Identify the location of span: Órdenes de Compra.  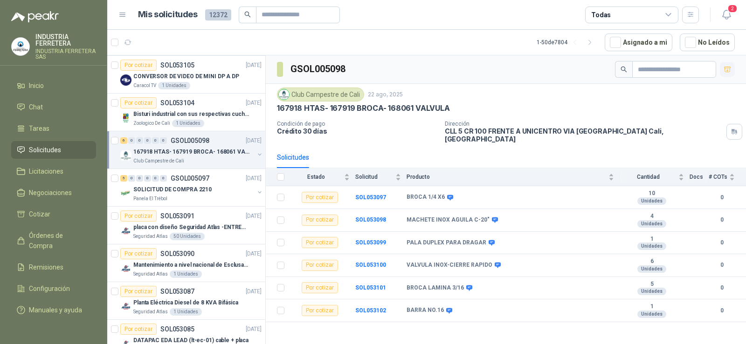
(58, 241).